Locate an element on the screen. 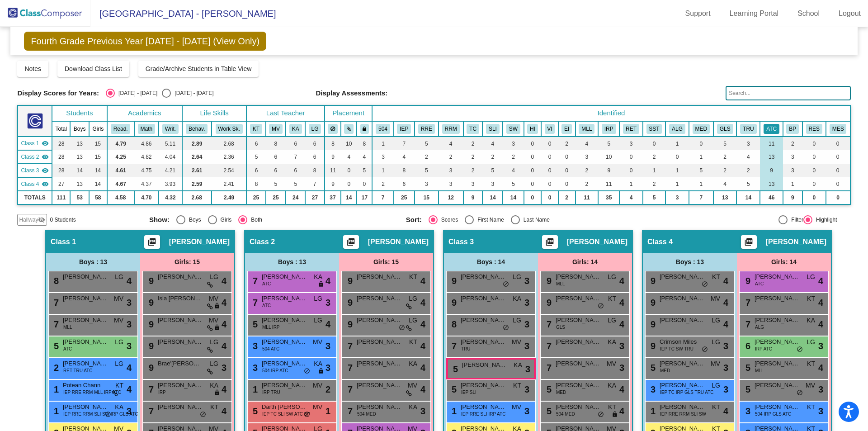 The height and width of the screenshot is (431, 868). td: Elaine Adamo - No Class Name is located at coordinates (35, 171).